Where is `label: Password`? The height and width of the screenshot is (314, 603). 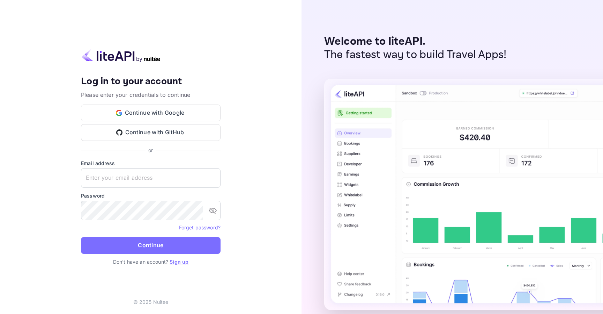 label: Password is located at coordinates (151, 195).